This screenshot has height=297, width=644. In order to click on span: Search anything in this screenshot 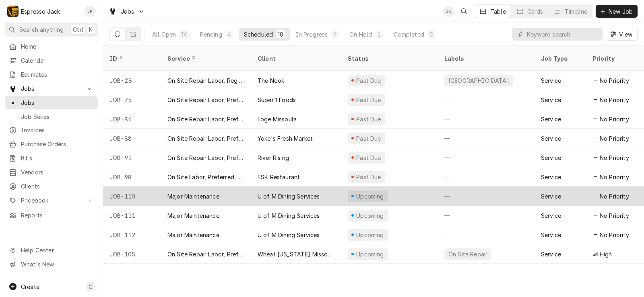, I will do `click(42, 29)`.